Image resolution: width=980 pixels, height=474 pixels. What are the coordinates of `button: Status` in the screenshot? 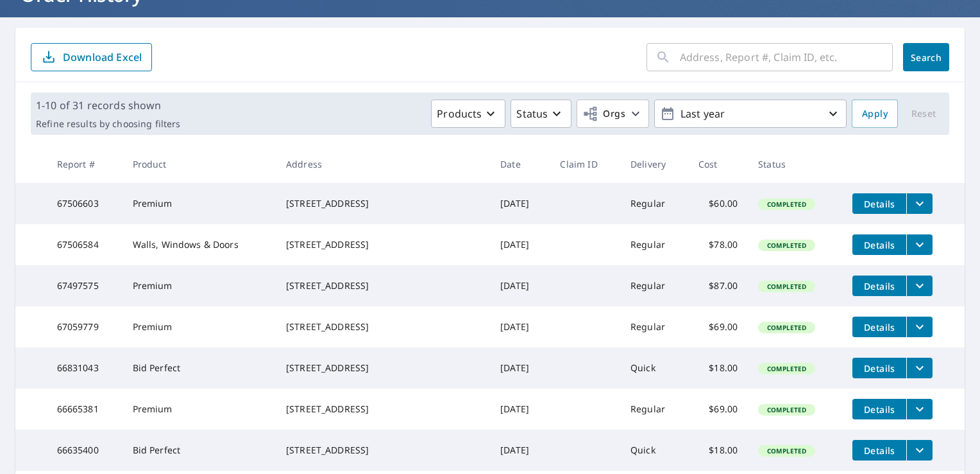 It's located at (541, 113).